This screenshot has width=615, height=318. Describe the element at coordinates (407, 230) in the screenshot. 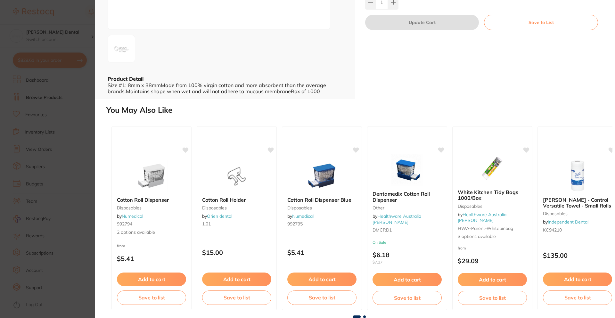

I see `small: DMCRD1` at that location.